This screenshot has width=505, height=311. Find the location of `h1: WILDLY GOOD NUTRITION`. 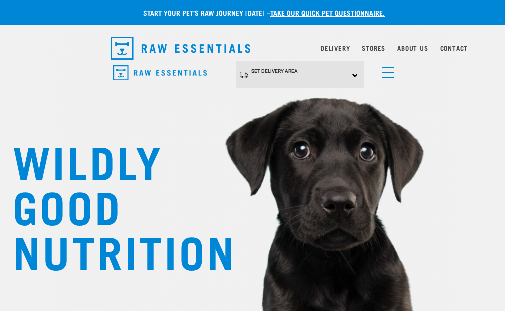

h1: WILDLY GOOD NUTRITION is located at coordinates (113, 205).